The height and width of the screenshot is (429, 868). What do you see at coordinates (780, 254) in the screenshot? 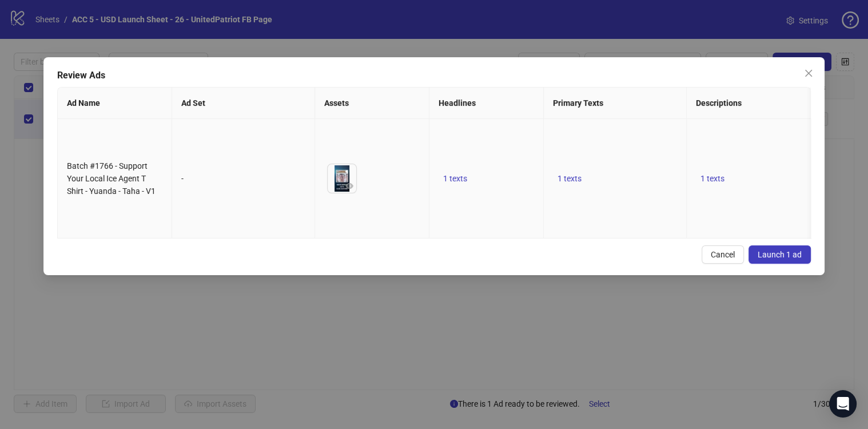
I see `span: Launch 1 ad` at bounding box center [780, 254].